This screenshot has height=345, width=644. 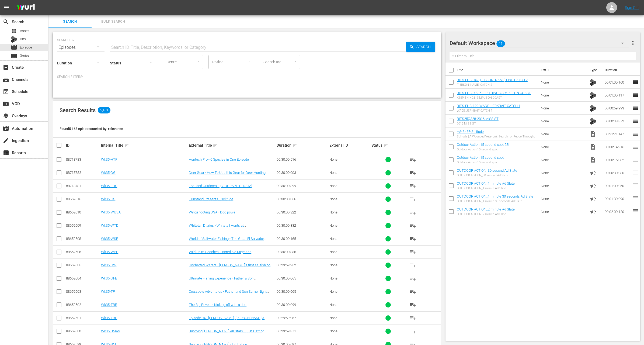 What do you see at coordinates (82, 291) in the screenshot?
I see `div: 88652603` at bounding box center [82, 291].